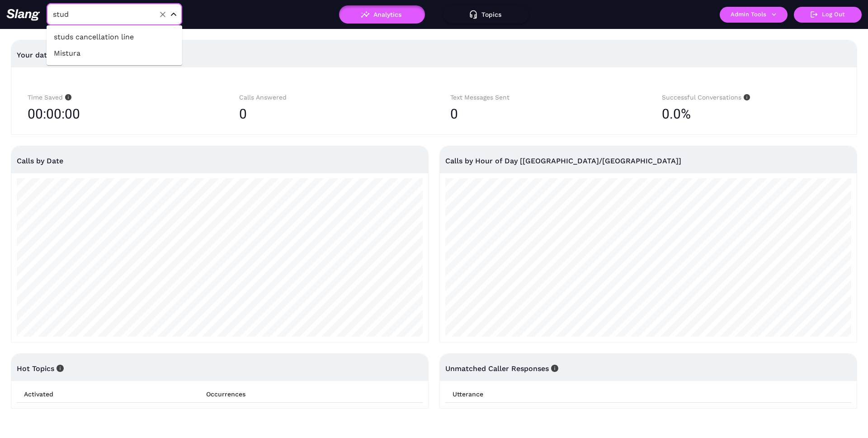 The height and width of the screenshot is (438, 868). What do you see at coordinates (54, 114) in the screenshot?
I see `span: 00:00:00` at bounding box center [54, 114].